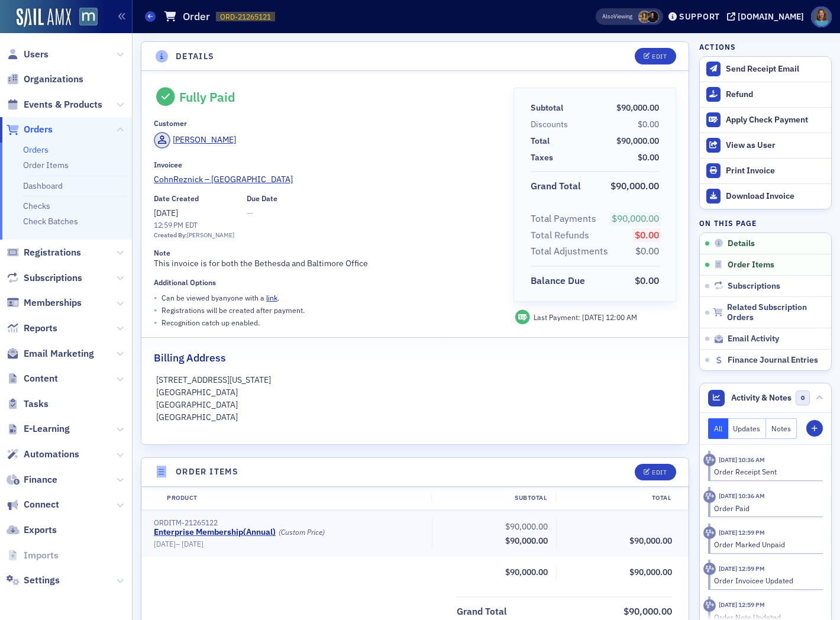 Image resolution: width=840 pixels, height=620 pixels. Describe the element at coordinates (302, 532) in the screenshot. I see `div: (Custom Price)` at that location.